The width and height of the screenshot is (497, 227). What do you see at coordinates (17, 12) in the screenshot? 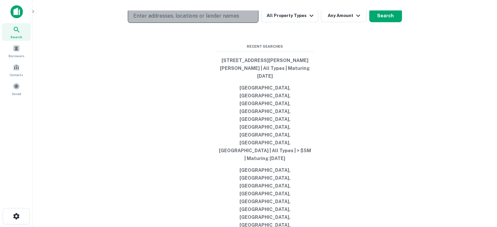
I see `img: capitalize-icon.png` at bounding box center [17, 12].